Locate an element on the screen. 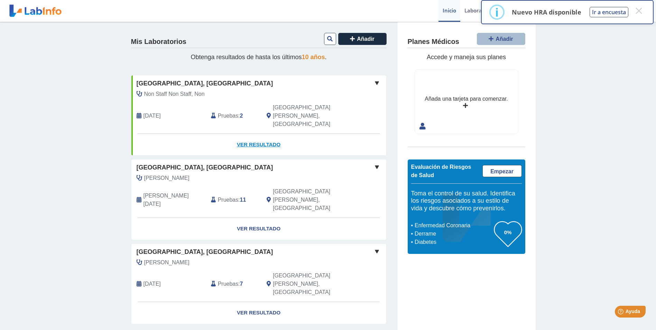 This screenshot has height=330, width=656. a: Empezar is located at coordinates (502, 171).